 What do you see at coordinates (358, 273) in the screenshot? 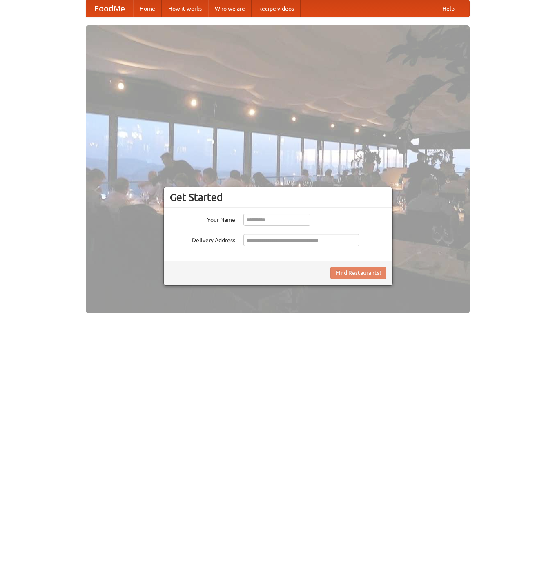
I see `button: Find Restaurants!` at bounding box center [358, 273].